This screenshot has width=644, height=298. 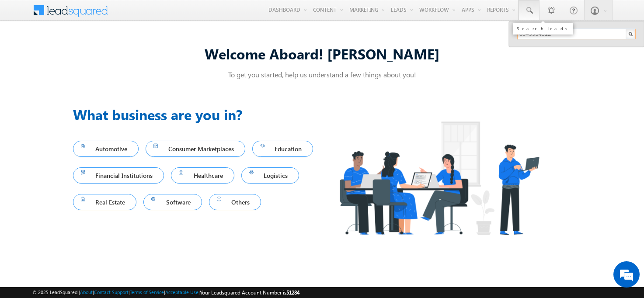 I want to click on p: To get you started, help us understand a few things about you!, so click(x=322, y=74).